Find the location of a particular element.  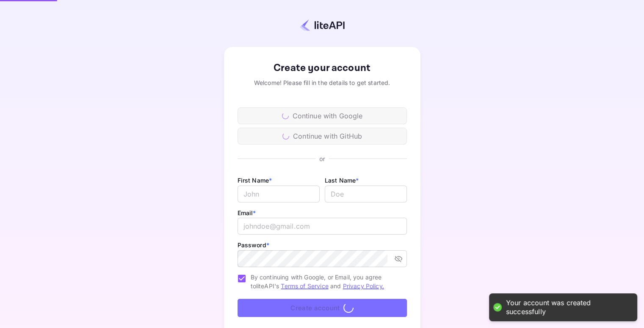

label: Last Name is located at coordinates (342, 180).